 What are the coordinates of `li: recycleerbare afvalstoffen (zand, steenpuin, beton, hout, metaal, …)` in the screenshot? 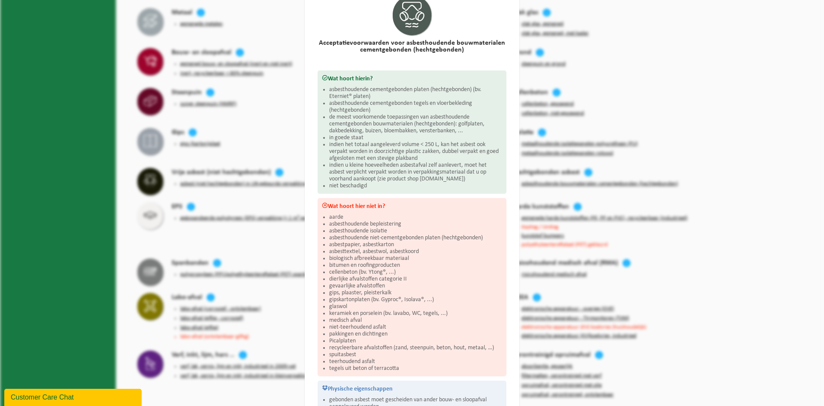 It's located at (415, 348).